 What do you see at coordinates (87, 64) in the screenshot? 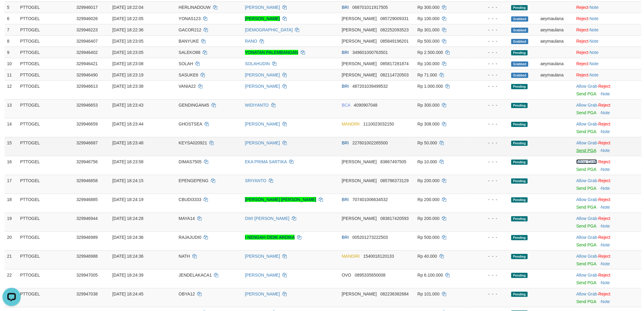
I see `span: 329946421` at bounding box center [87, 64].